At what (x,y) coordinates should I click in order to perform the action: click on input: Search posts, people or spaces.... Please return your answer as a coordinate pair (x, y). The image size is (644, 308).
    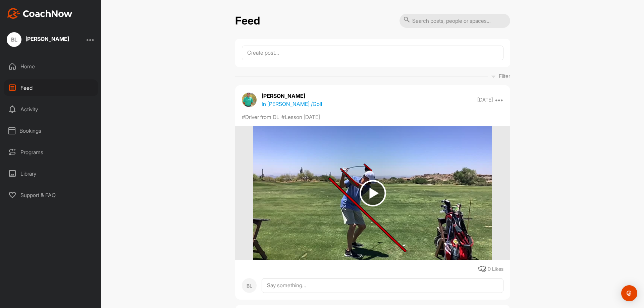
    Looking at the image, I should click on (455, 20).